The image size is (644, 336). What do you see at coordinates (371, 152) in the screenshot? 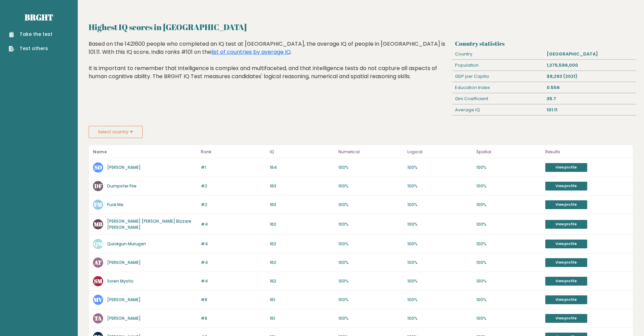
I see `p: Numerical` at bounding box center [371, 152].